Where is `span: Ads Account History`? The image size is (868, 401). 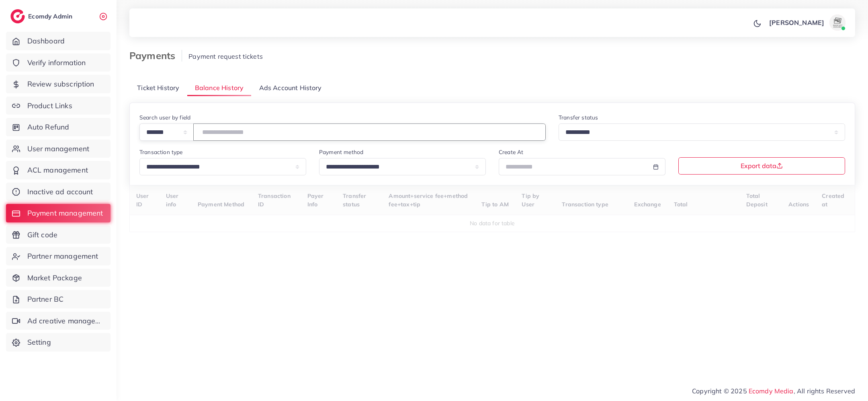
span: Ads Account History is located at coordinates (291, 87).